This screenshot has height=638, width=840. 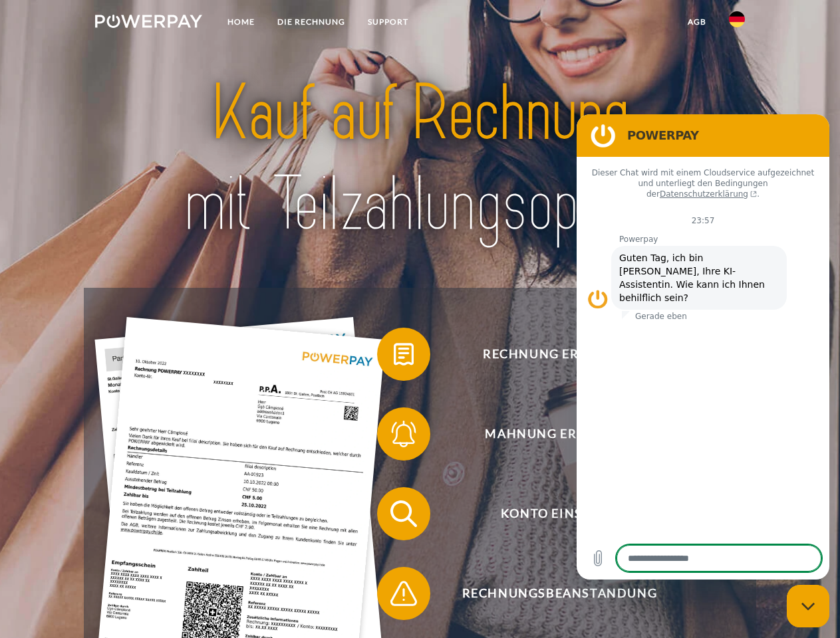 What do you see at coordinates (84, 202) in the screenshot?
I see `p: Gerade eben` at bounding box center [84, 202].